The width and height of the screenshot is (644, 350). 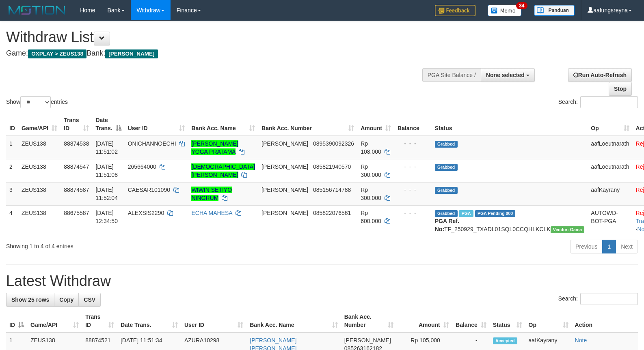 What do you see at coordinates (134, 245) in the screenshot?
I see `div: Showing 1 to 4 of 4 entries` at bounding box center [134, 245].